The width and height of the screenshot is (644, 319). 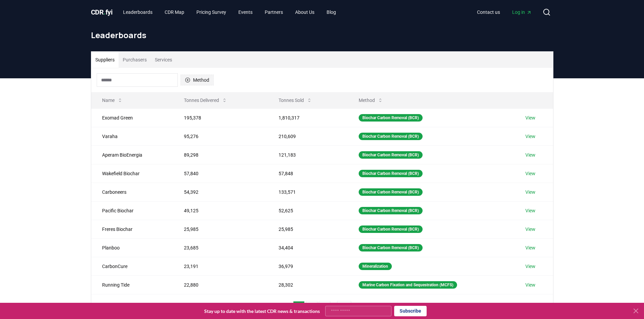 I want to click on td: 52,625, so click(x=308, y=211).